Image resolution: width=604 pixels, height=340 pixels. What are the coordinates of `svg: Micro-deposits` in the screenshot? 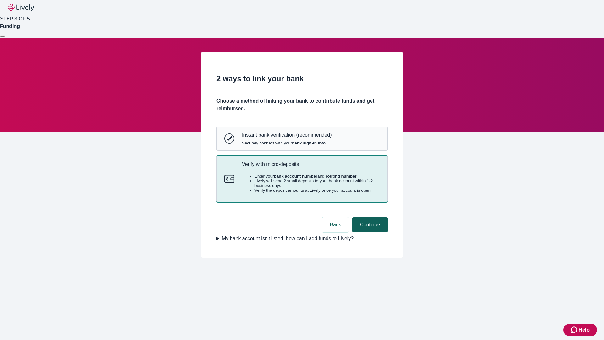 It's located at (229, 179).